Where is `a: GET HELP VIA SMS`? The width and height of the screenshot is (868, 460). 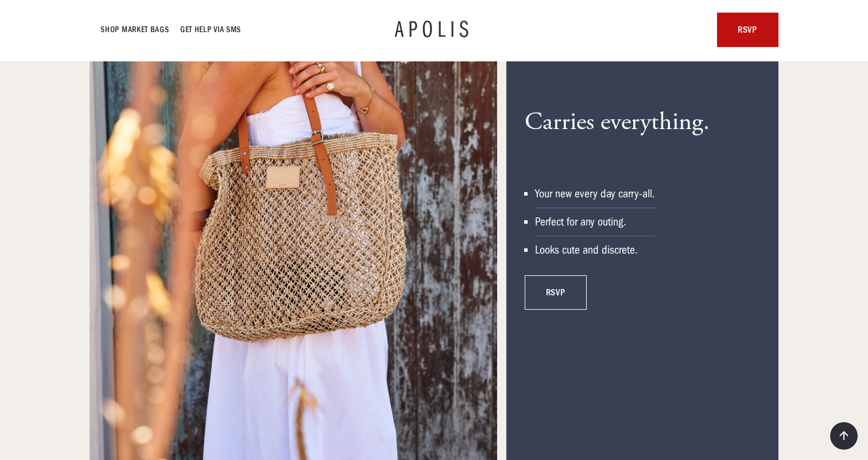
a: GET HELP VIA SMS is located at coordinates (211, 30).